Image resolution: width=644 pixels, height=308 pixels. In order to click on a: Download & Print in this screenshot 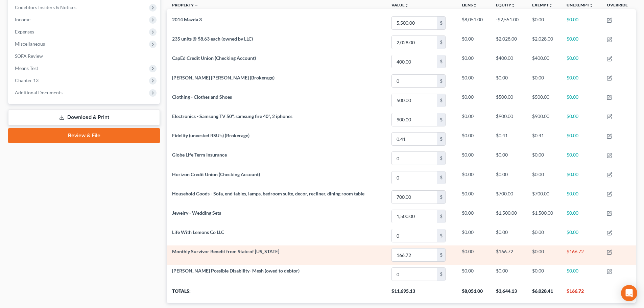, I will do `click(84, 117)`.